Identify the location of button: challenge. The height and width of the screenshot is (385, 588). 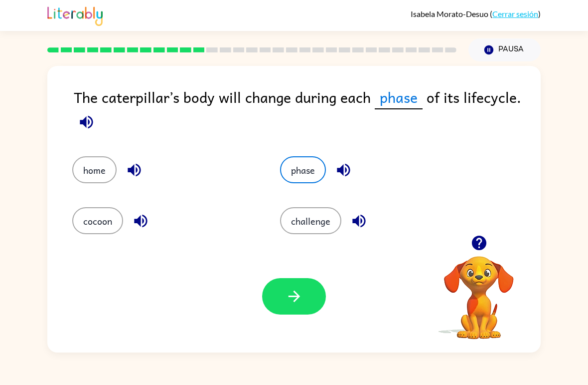
(310, 220).